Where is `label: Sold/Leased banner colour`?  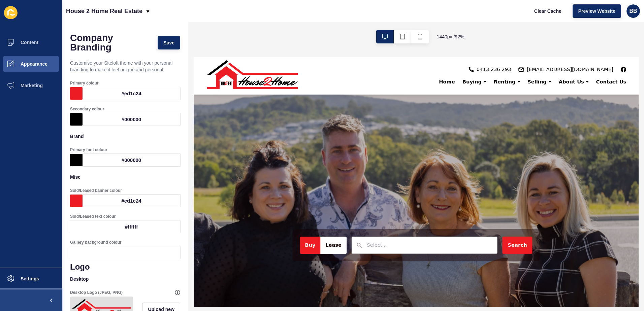 label: Sold/Leased banner colour is located at coordinates (96, 190).